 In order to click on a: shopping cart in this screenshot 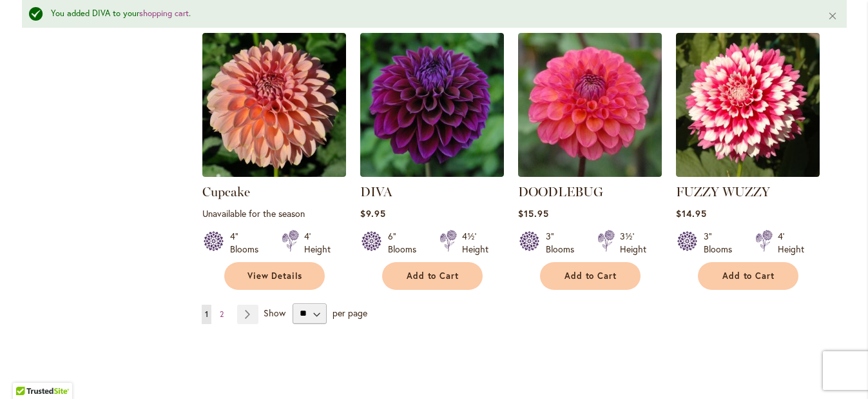, I will do `click(163, 13)`.